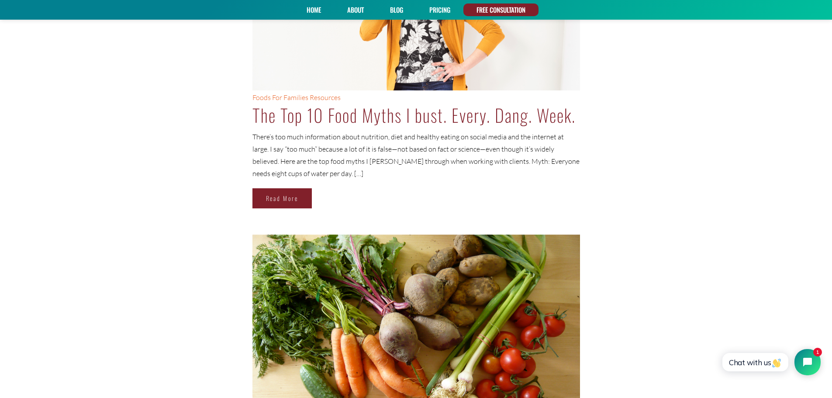 The image size is (832, 398). Describe the element at coordinates (313, 10) in the screenshot. I see `a: Home` at that location.